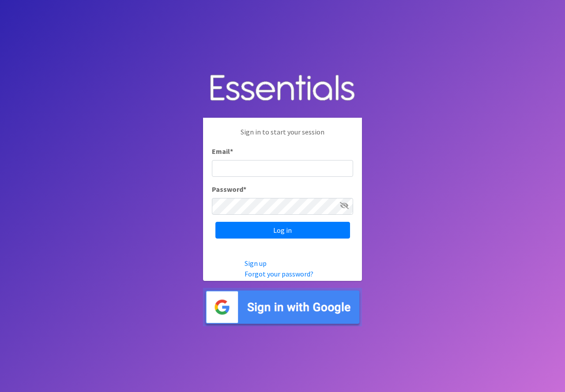 The width and height of the screenshot is (565, 392). I want to click on a: Sign up, so click(256, 263).